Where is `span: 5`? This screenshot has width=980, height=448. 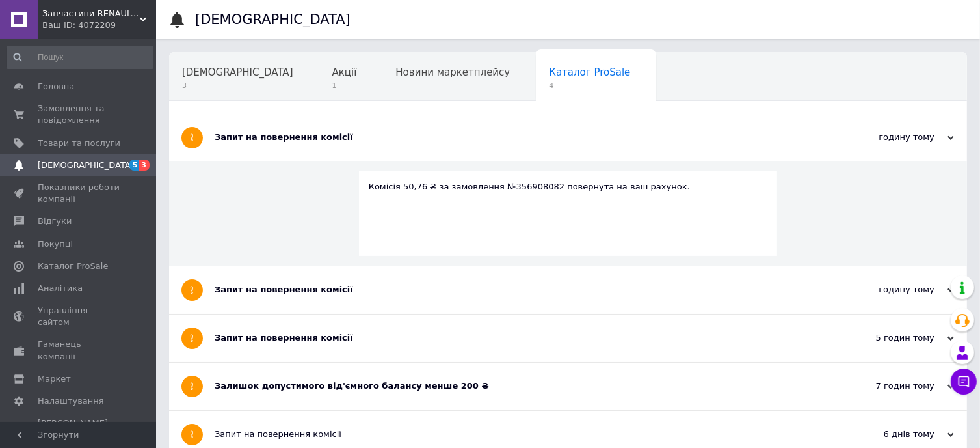
span: 5 is located at coordinates (135, 165).